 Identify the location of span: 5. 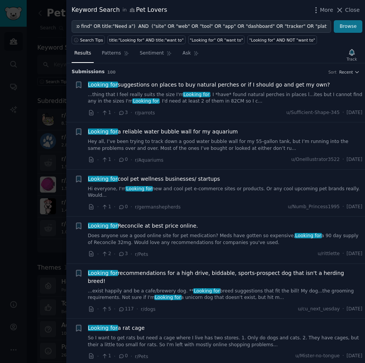
(106, 309).